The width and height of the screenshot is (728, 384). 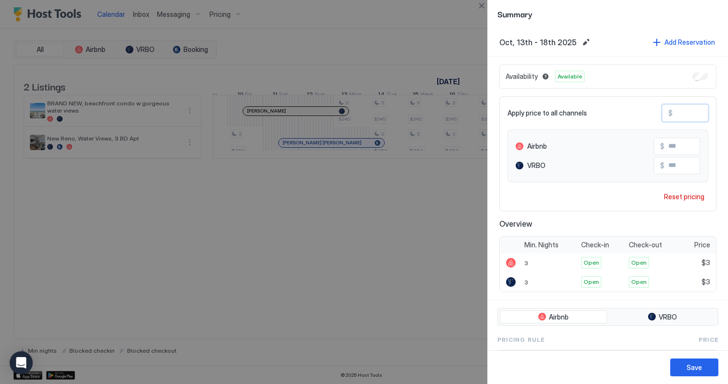 What do you see at coordinates (586, 42) in the screenshot?
I see `button: Edit date range` at bounding box center [586, 42].